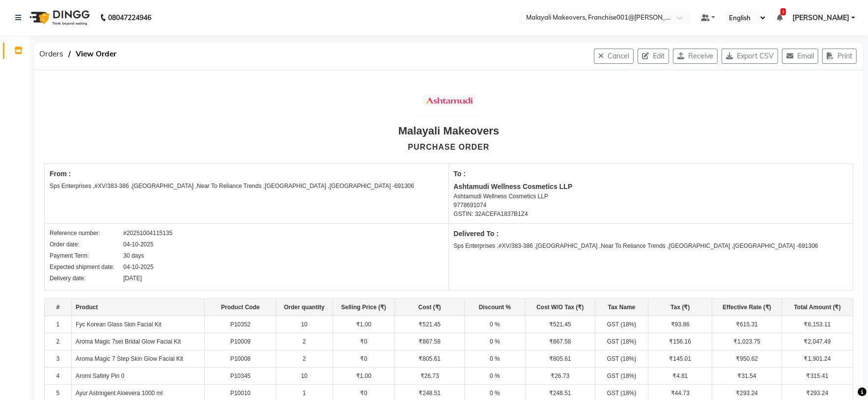  What do you see at coordinates (241, 325) in the screenshot?
I see `td: P10352` at bounding box center [241, 325].